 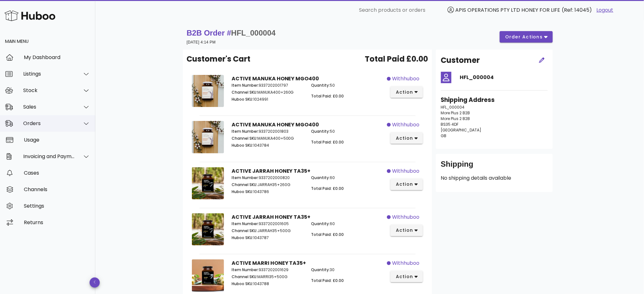 What do you see at coordinates (57, 173) in the screenshot?
I see `div: Cases` at bounding box center [57, 173].